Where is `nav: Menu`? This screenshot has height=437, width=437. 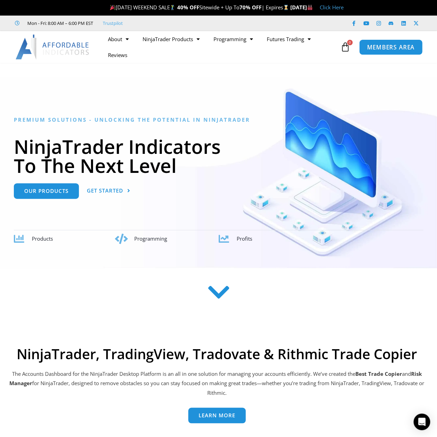 nav: Menu is located at coordinates (220, 47).